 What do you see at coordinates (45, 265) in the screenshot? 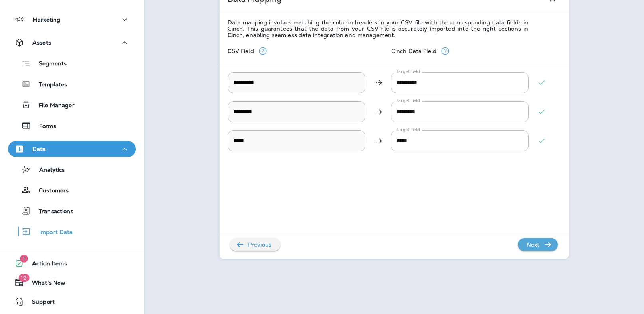
I see `span: Action Items` at bounding box center [45, 265].